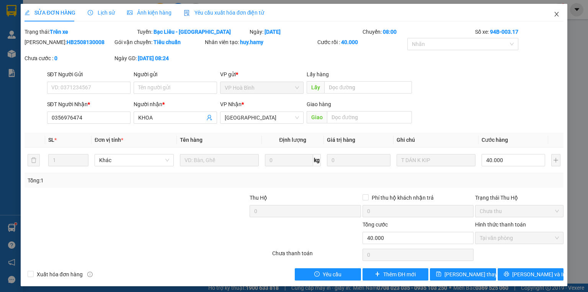 This screenshot has width=588, height=292. What do you see at coordinates (361, 42) in the screenshot?
I see `div: Cước rồi :` at bounding box center [361, 42].